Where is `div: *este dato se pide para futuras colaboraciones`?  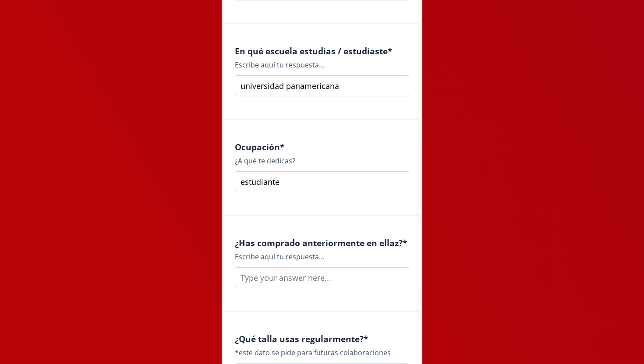 div: *este dato se pide para futuras colaboraciones is located at coordinates (322, 353).